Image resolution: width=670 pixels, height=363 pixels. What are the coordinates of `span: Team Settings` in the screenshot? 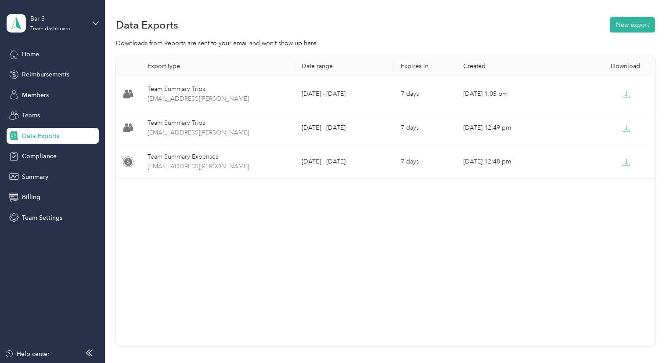 It's located at (42, 217).